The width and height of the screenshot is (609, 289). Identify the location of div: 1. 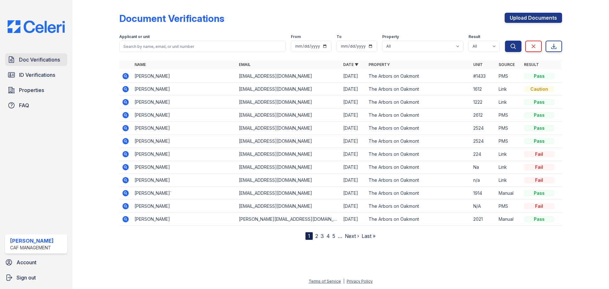
(309, 236).